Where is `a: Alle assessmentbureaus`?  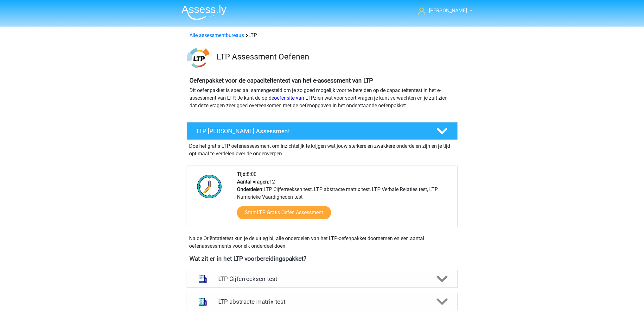 a: Alle assessmentbureaus is located at coordinates (217, 35).